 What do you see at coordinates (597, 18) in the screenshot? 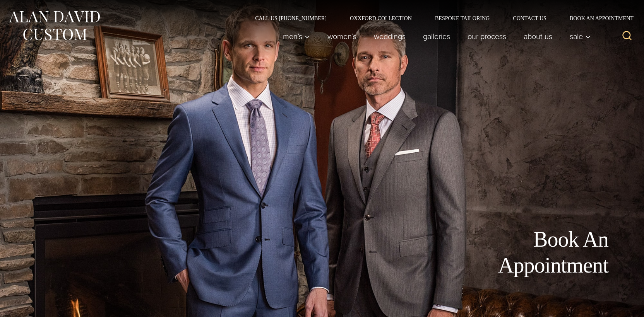
I see `a: Book an Appointment` at bounding box center [597, 18].